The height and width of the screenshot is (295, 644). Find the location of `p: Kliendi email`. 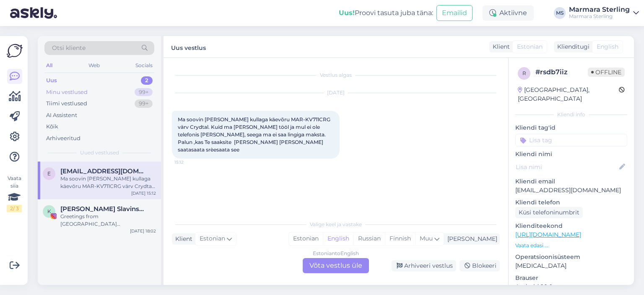

p: Kliendi email is located at coordinates (571, 181).